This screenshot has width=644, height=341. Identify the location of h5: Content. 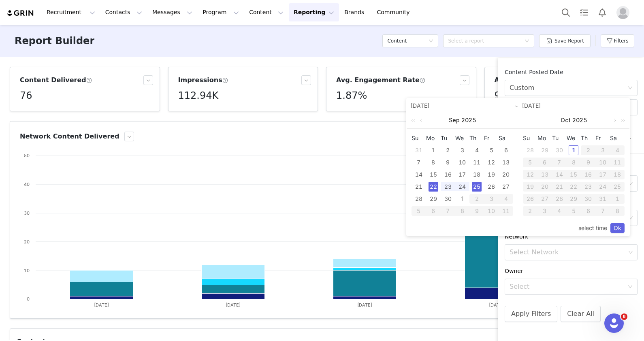
(397, 41).